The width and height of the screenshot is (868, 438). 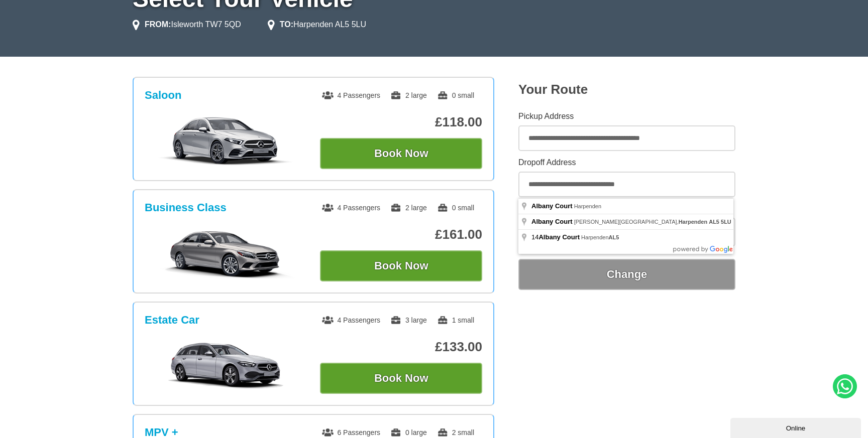 I want to click on img: Estate Car, so click(x=226, y=366).